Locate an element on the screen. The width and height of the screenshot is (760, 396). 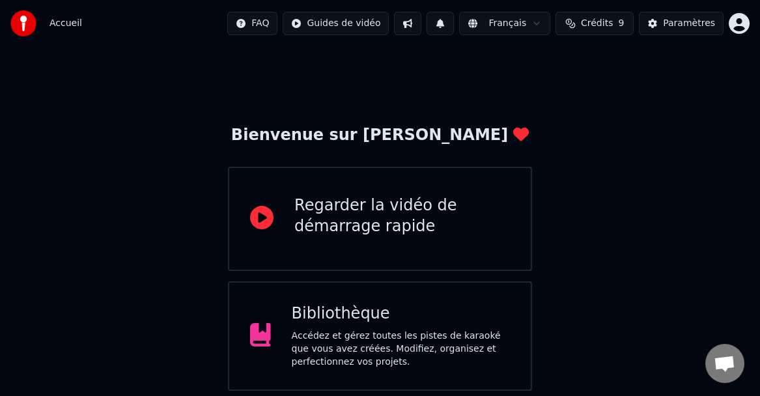
a: Ouvrir le chat is located at coordinates (725, 364).